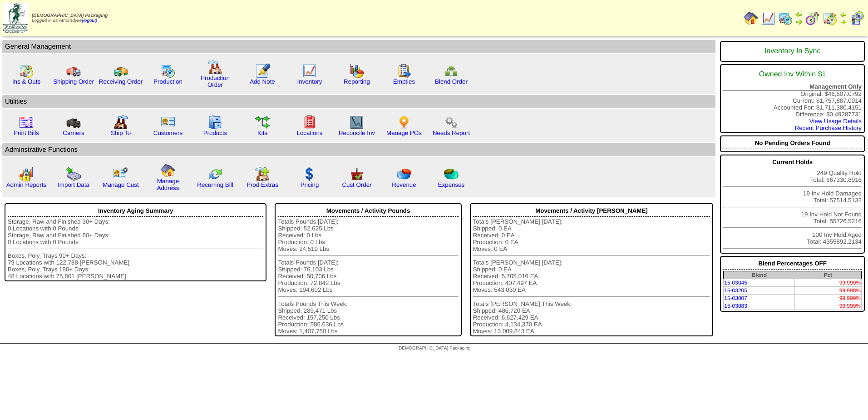  Describe the element at coordinates (835, 121) in the screenshot. I see `a: View Usage Details` at that location.